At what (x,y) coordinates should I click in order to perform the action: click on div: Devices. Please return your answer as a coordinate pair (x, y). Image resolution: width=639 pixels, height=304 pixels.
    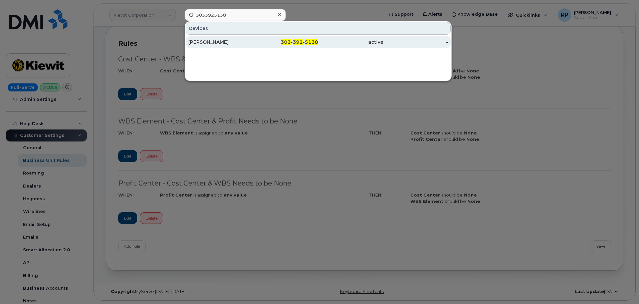
    Looking at the image, I should click on (318, 28).